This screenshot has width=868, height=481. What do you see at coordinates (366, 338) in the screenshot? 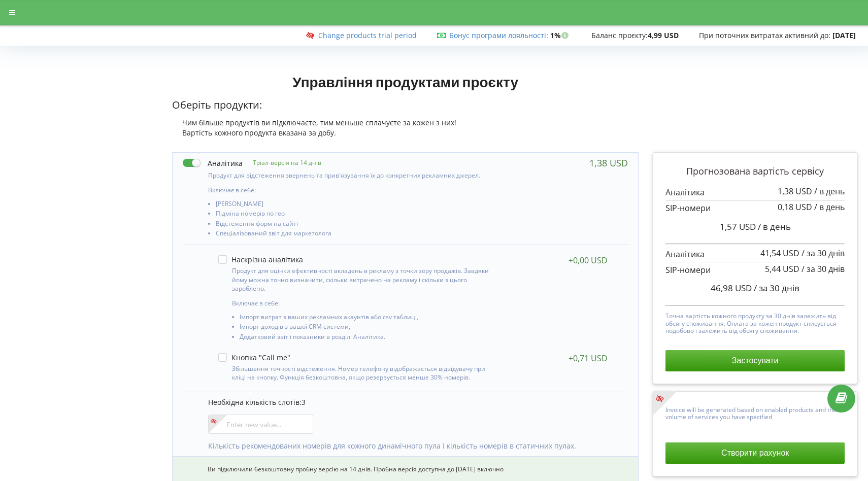
I see `li: Додатковий звіт і показники в розділі Аналітика.` at bounding box center [366, 338].